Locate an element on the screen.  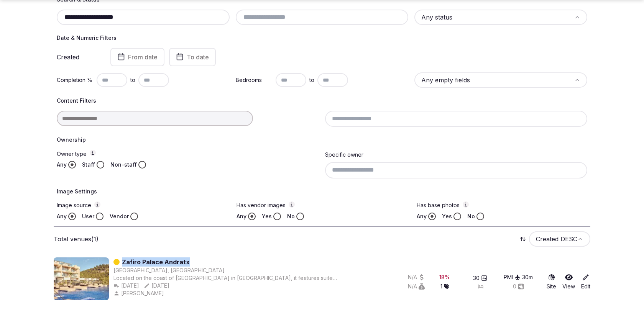
label: Bedrooms is located at coordinates (254, 80).